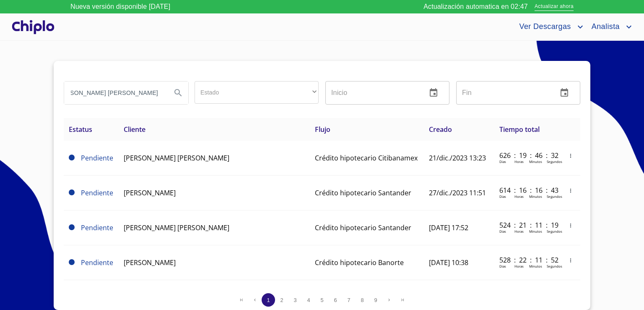 This screenshot has width=644, height=310. I want to click on span: 6, so click(335, 300).